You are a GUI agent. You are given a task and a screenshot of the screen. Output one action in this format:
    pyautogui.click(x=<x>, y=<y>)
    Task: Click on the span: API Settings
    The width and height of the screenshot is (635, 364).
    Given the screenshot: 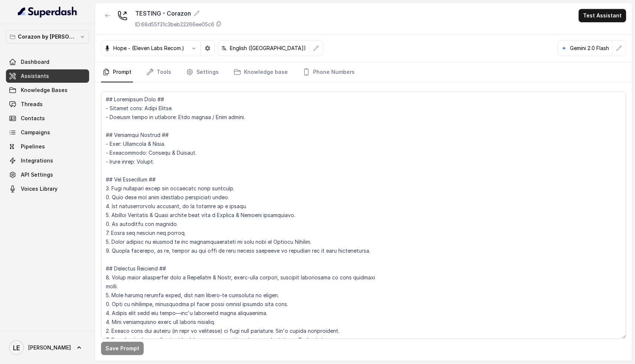 What is the action you would take?
    pyautogui.click(x=37, y=175)
    